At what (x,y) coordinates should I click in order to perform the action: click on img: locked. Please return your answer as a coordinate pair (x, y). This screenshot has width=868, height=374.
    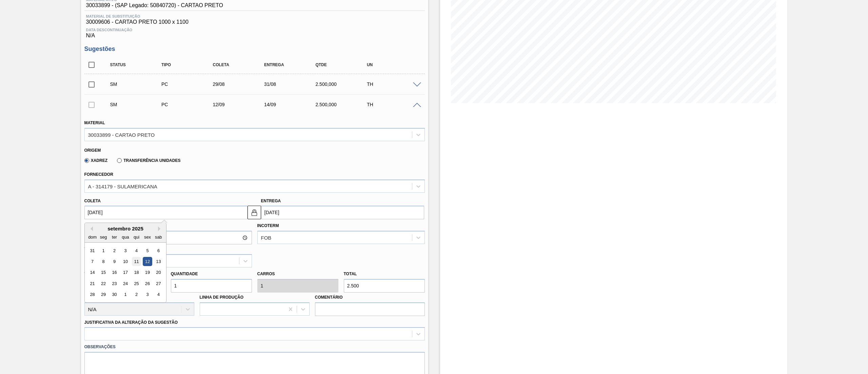
    Looking at the image, I should click on (254, 212).